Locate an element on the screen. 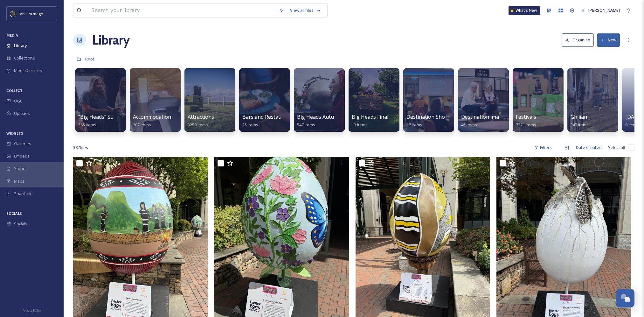 The image size is (644, 317). span: Accommodation is located at coordinates (152, 117).